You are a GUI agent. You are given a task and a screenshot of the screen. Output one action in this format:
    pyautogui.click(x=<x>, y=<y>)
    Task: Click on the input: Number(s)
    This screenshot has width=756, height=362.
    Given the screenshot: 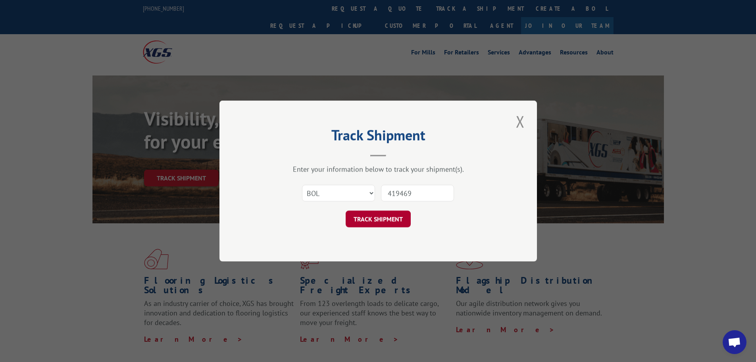 What is the action you would take?
    pyautogui.click(x=418, y=193)
    